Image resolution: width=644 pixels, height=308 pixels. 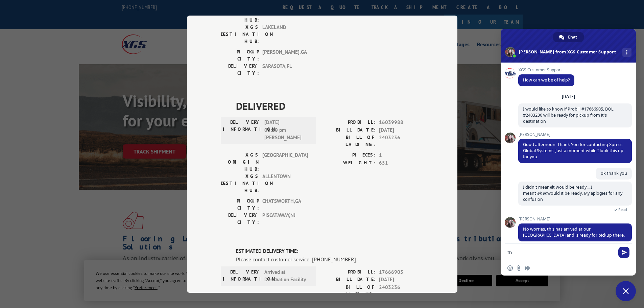 I want to click on span: 16039988, so click(x=401, y=122).